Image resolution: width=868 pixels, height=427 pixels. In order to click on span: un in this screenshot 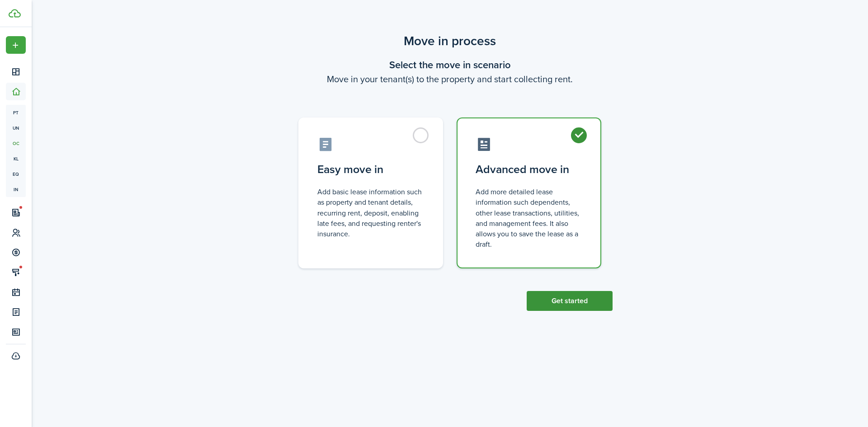, I will do `click(16, 128)`.